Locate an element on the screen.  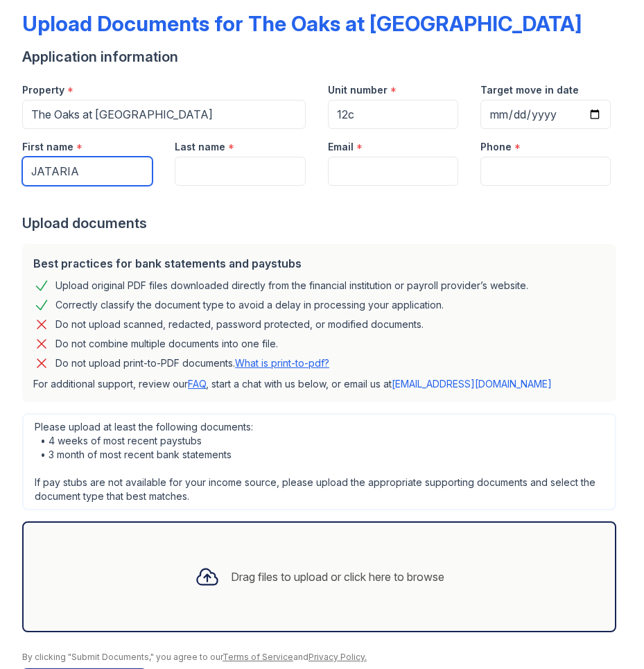
div: Upload documents is located at coordinates (321, 223).